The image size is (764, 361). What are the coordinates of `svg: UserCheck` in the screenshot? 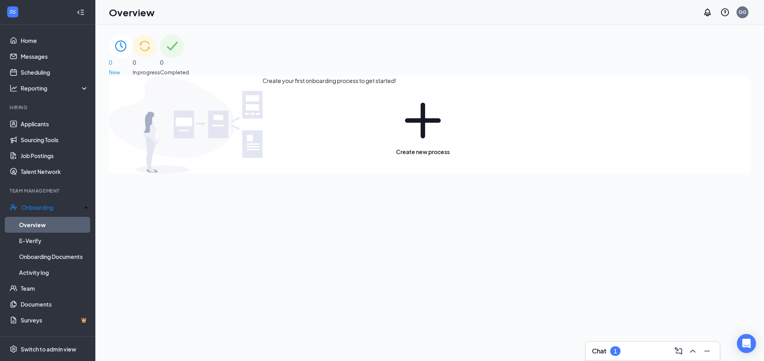 It's located at (14, 207).